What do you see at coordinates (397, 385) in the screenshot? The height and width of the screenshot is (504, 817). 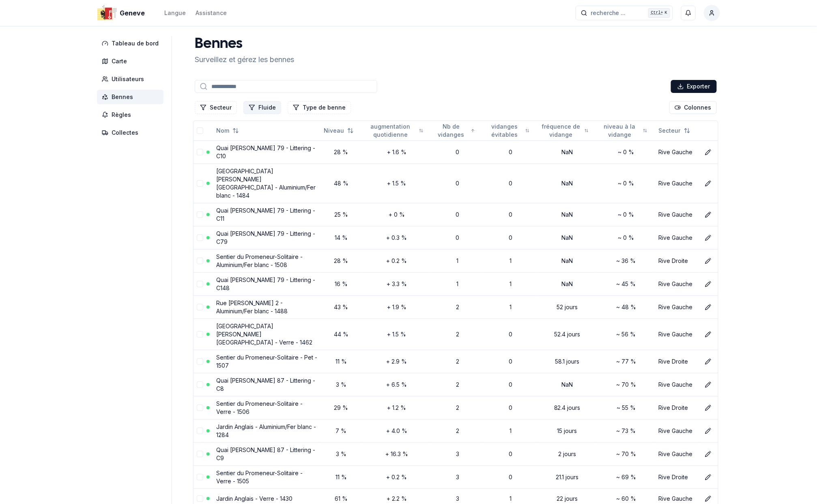 I see `div: + 6.5 %` at bounding box center [397, 385].